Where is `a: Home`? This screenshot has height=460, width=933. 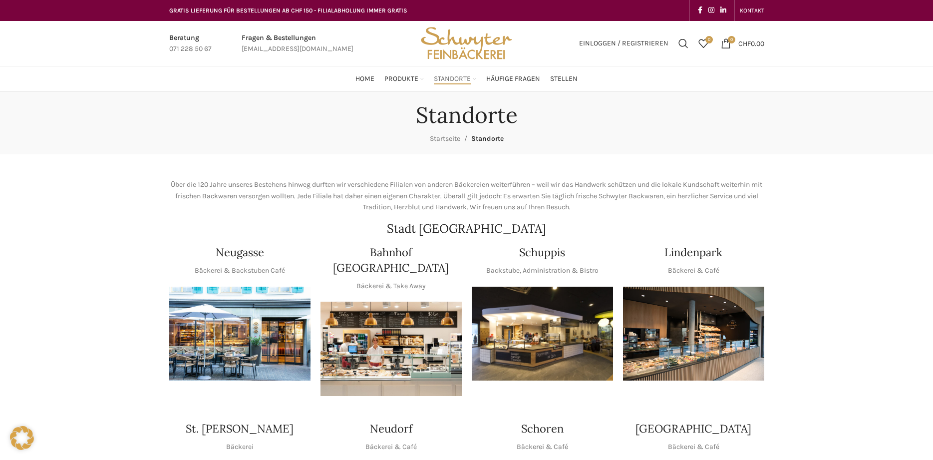 a: Home is located at coordinates (365, 79).